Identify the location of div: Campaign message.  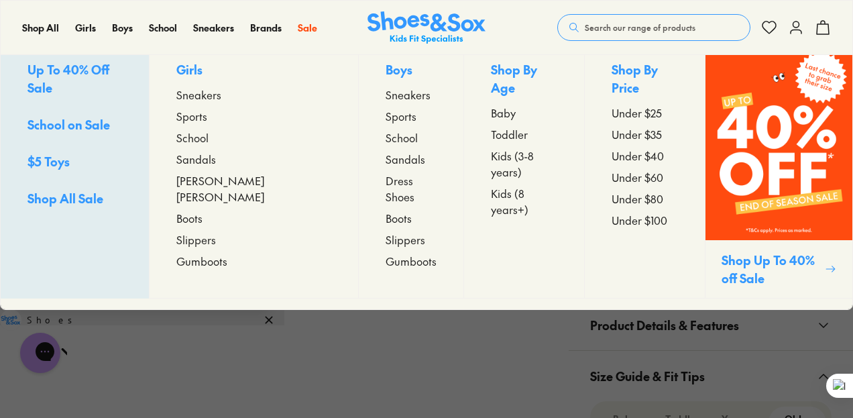
(139, 84).